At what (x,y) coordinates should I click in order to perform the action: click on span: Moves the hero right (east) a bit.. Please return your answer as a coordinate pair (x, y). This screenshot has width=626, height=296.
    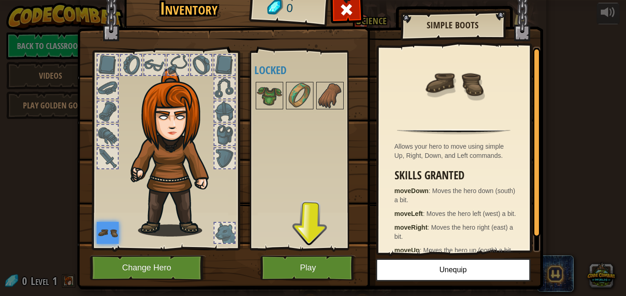
    Looking at the image, I should click on (454, 232).